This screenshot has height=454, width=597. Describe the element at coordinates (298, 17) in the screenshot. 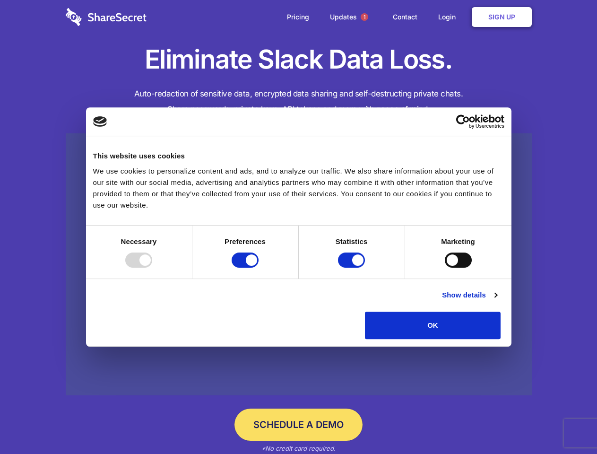

I see `a: Pricing` at that location.